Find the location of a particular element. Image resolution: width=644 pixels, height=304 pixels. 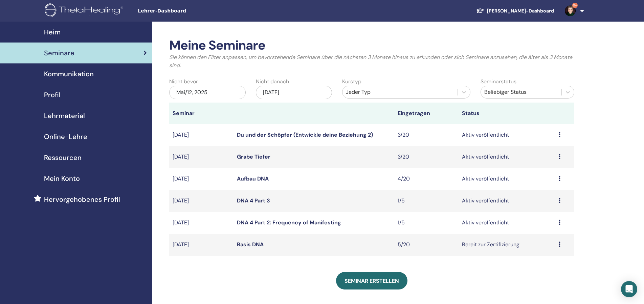

span: Online-Lehre is located at coordinates (65, 137).